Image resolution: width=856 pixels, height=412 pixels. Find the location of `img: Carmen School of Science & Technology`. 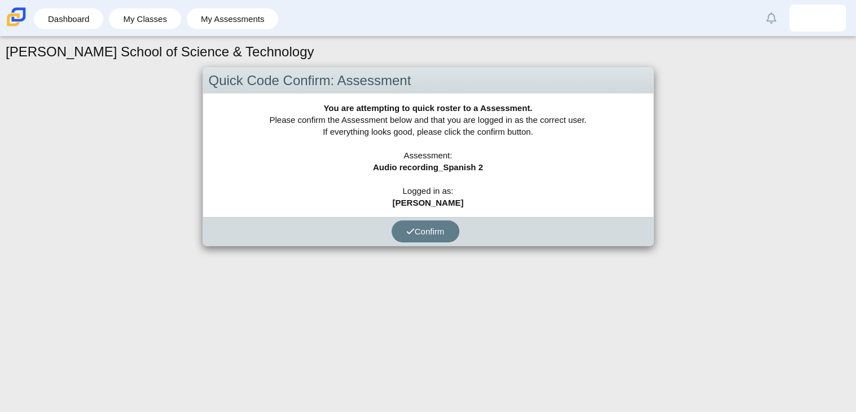

img: Carmen School of Science & Technology is located at coordinates (16, 17).